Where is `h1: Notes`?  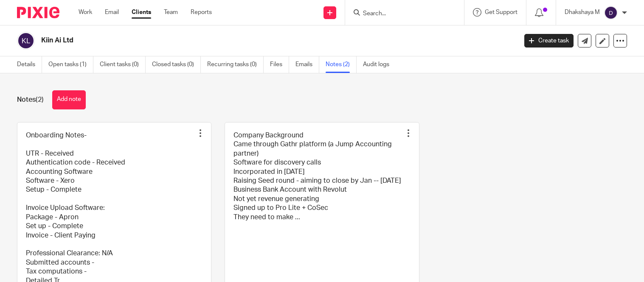 h1: Notes is located at coordinates (30, 100).